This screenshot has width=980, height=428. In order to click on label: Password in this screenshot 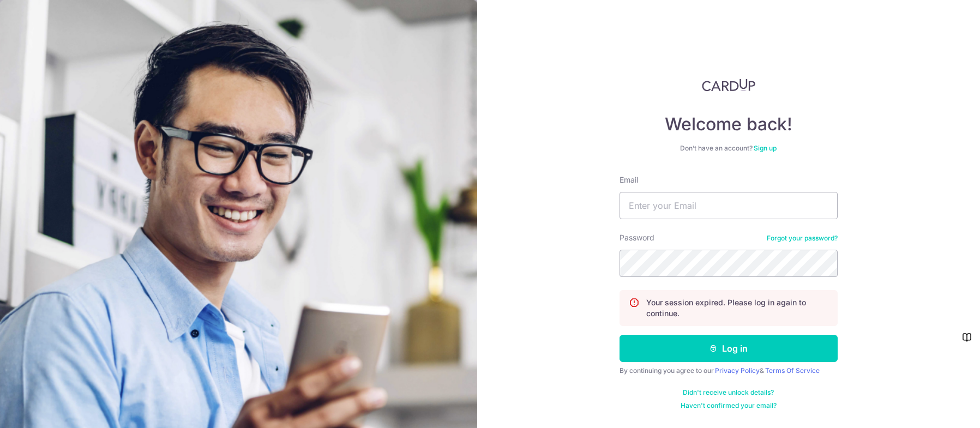, I will do `click(637, 237)`.